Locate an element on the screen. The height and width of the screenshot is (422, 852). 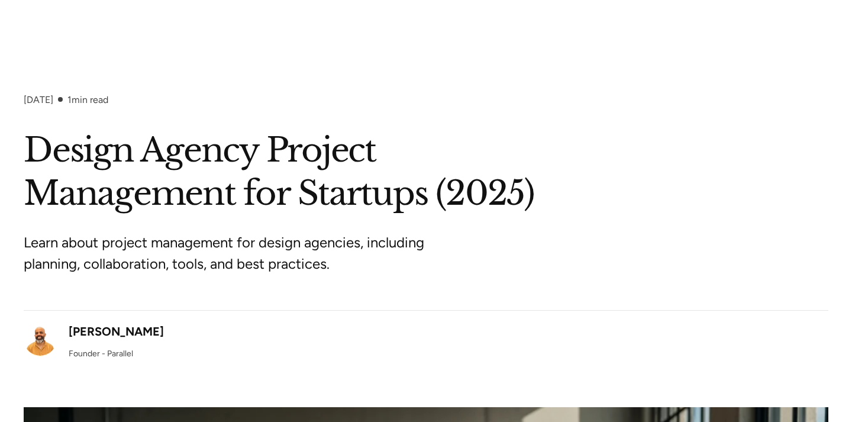
p: Learn about project management for design agencies, including planning, collaboration, tools, and... is located at coordinates (245, 253).